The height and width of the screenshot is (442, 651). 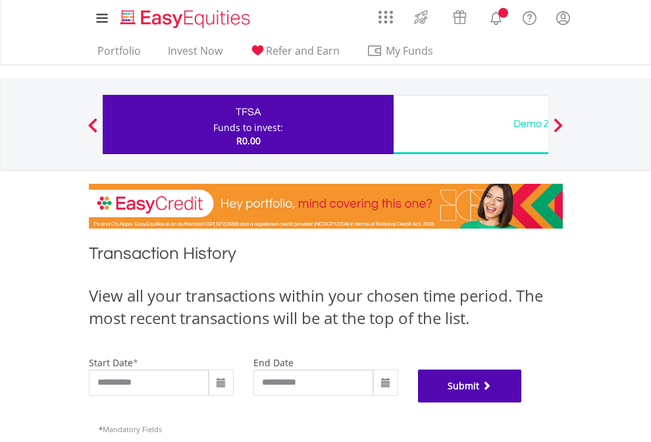 I want to click on div: View all your transactions within your chosen time period. The most recent transactions will be a..., so click(x=326, y=307).